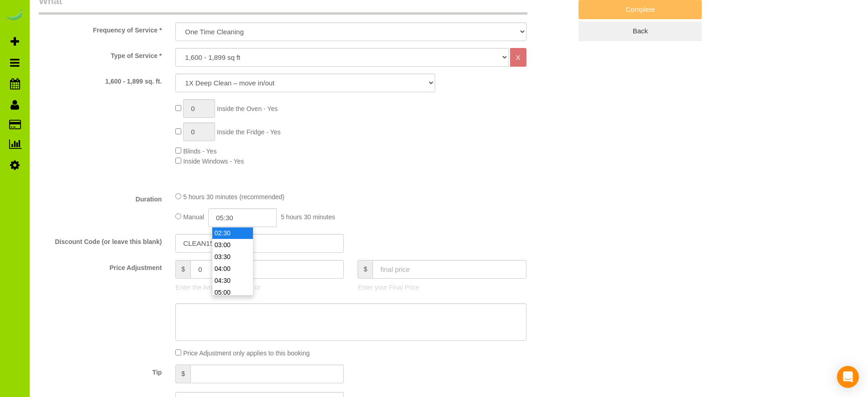 This screenshot has height=397, width=868. Describe the element at coordinates (232, 245) in the screenshot. I see `li: 03:00` at that location.